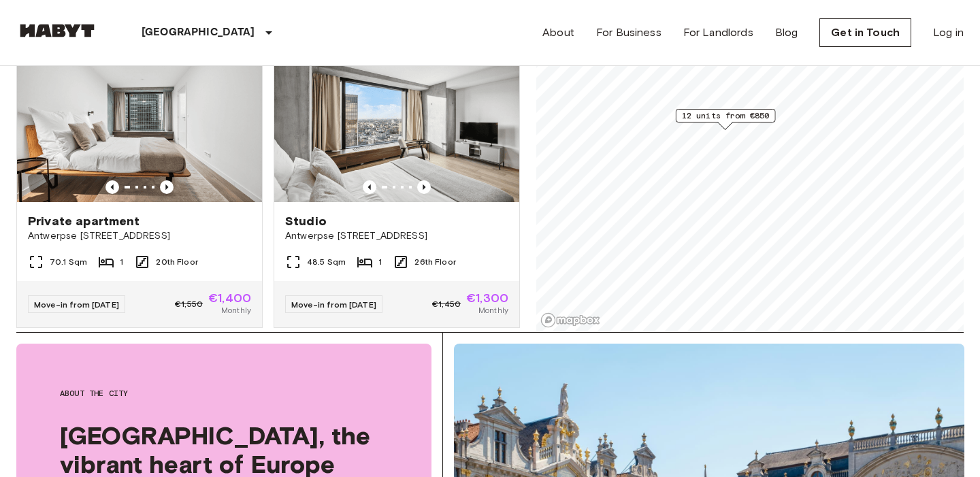  I want to click on span: 26th Floor, so click(435, 262).